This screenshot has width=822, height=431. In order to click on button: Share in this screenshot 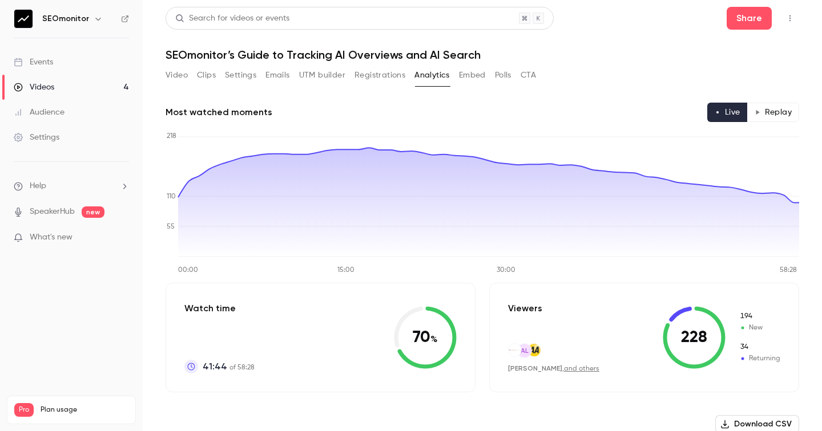, I will do `click(749, 18)`.